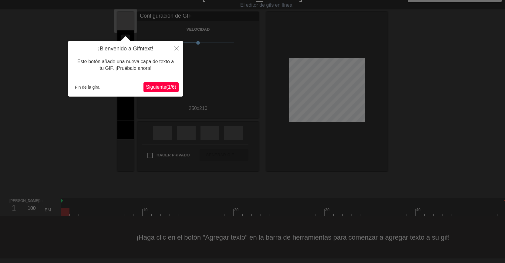  I want to click on font: Este botón añade una nueva capa de texto a tu GIF. ¡Pruébalo ahora!, so click(126, 65).